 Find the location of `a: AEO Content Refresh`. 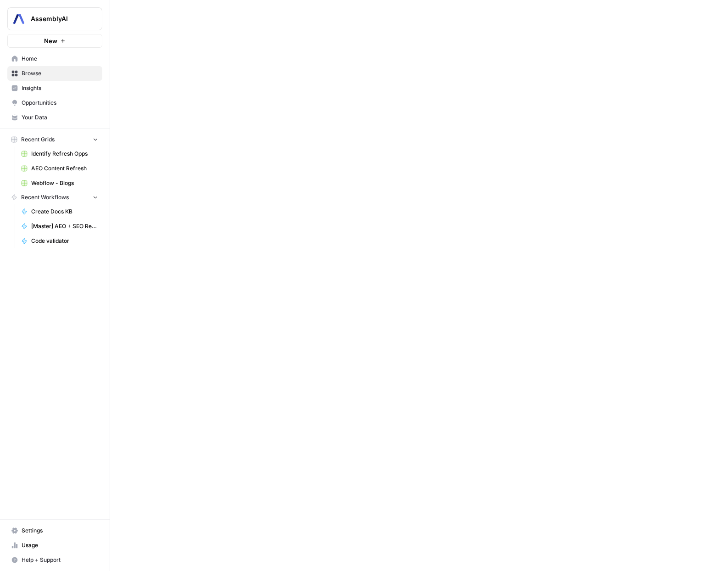

a: AEO Content Refresh is located at coordinates (59, 169).